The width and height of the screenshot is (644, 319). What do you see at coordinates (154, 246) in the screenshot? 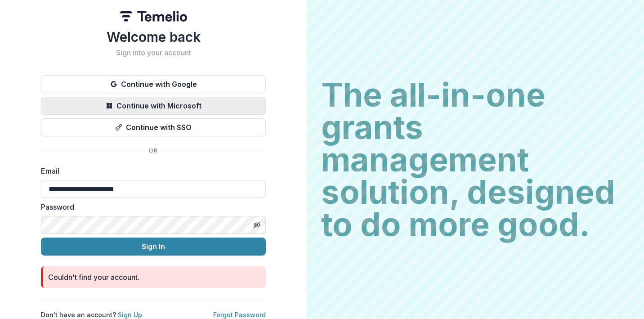
I see `button: Sign In` at bounding box center [154, 246].